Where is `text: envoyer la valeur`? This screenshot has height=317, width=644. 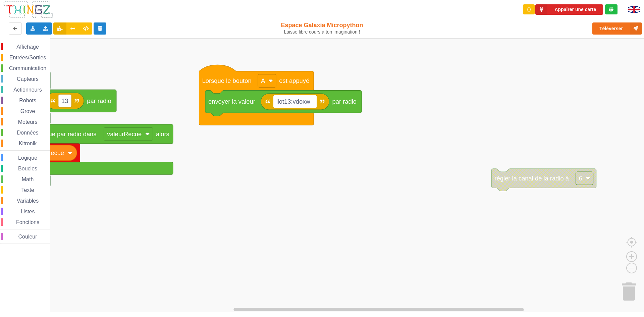 text: envoyer la valeur is located at coordinates (232, 101).